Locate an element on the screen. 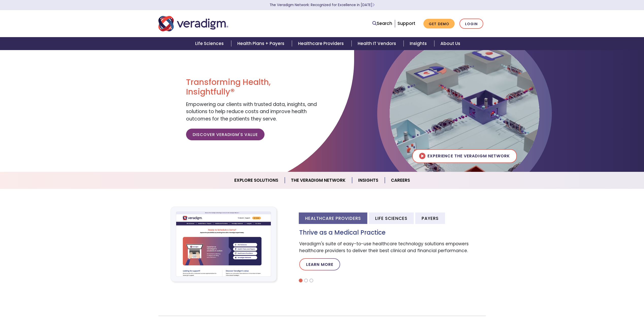 This screenshot has height=334, width=644. span: Learn More is located at coordinates (373, 5).